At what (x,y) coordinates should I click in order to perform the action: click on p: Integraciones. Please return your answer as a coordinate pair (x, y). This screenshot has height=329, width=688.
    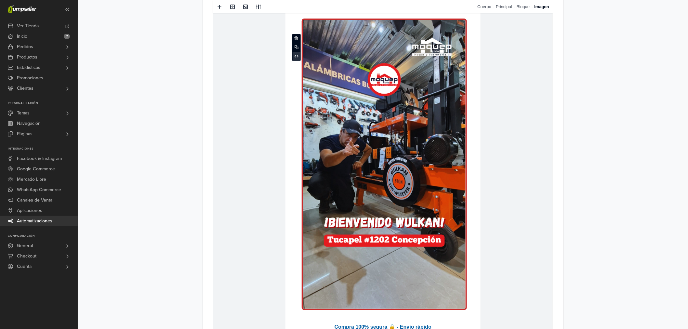
    Looking at the image, I should click on (43, 149).